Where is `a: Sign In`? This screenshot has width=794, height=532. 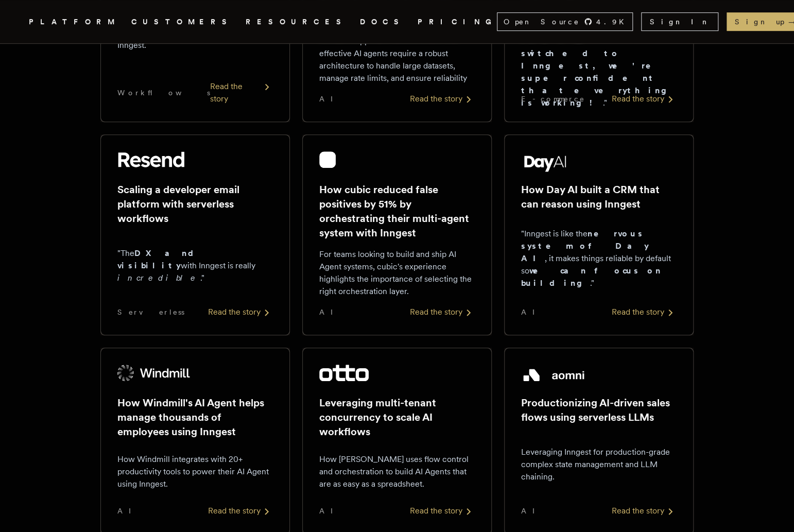
a: Sign In is located at coordinates (680, 21).